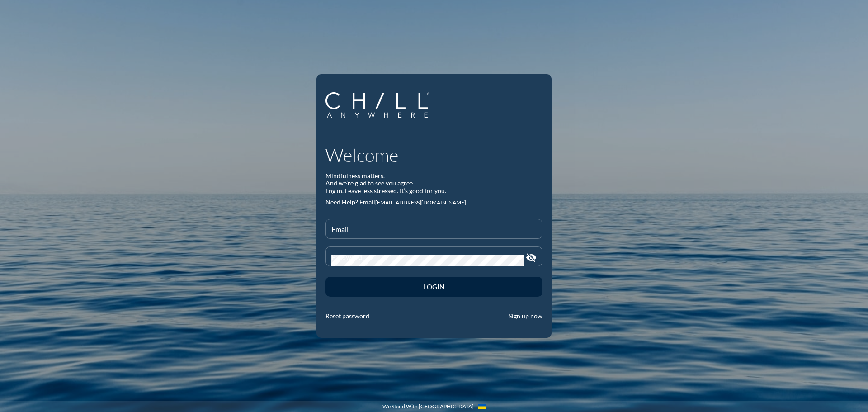 The image size is (868, 412). What do you see at coordinates (350, 202) in the screenshot?
I see `span: Need Help? Email` at bounding box center [350, 202].